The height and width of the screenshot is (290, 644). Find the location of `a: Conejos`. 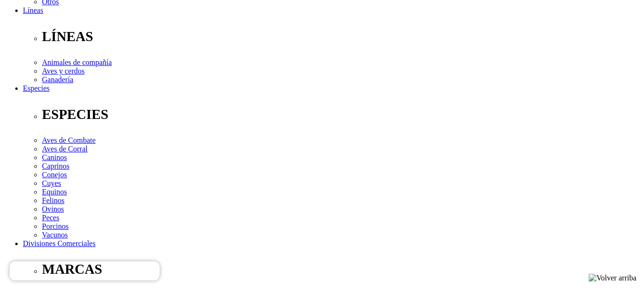

a: Conejos is located at coordinates (54, 174).